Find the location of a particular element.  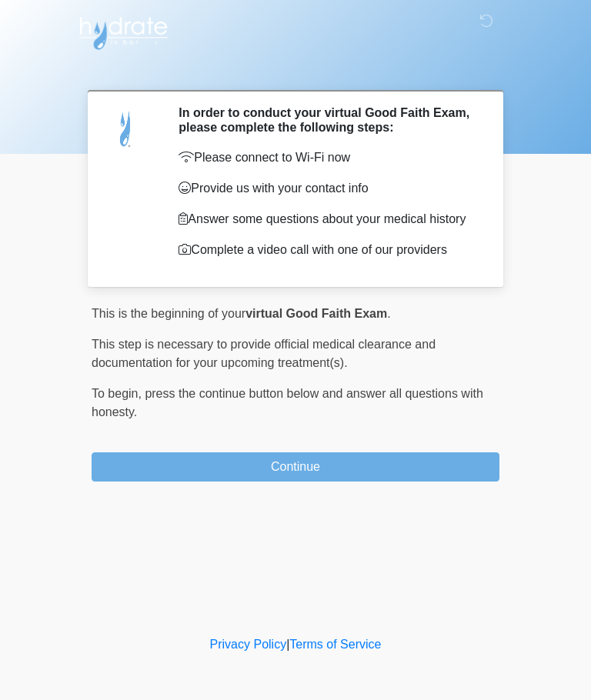

strong: virtual Good Faith Exam is located at coordinates (316, 313).